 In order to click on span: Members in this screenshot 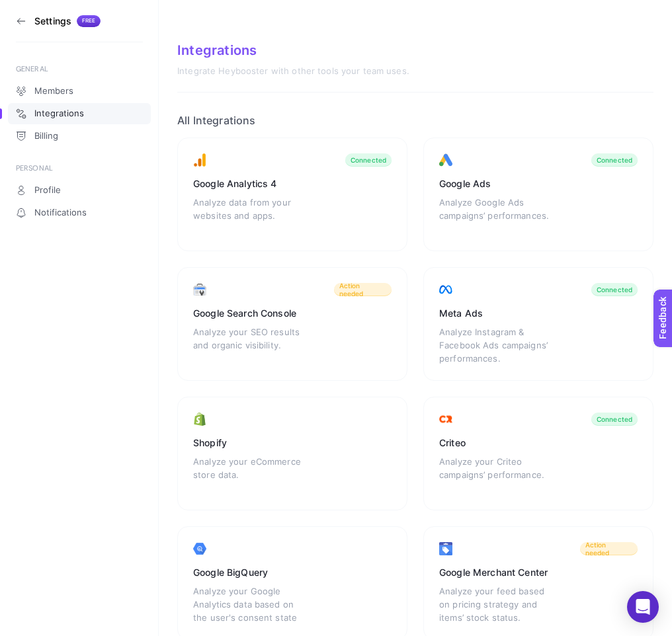, I will do `click(54, 91)`.